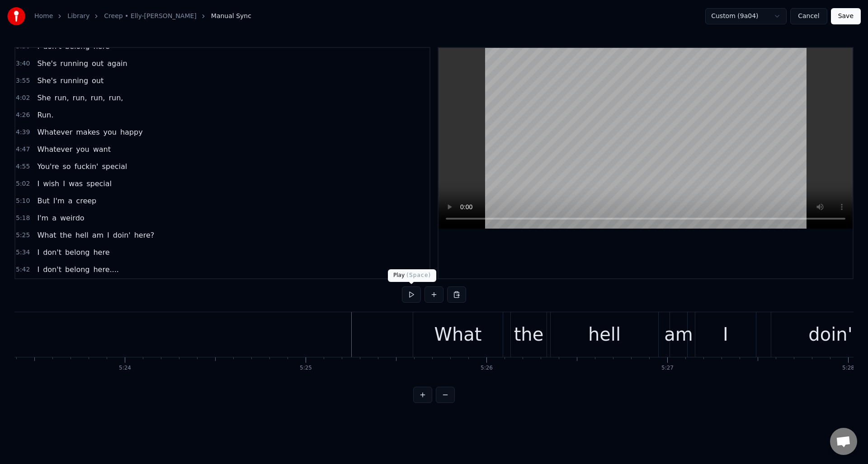  What do you see at coordinates (830, 335) in the screenshot?
I see `div: doin'` at bounding box center [830, 335].